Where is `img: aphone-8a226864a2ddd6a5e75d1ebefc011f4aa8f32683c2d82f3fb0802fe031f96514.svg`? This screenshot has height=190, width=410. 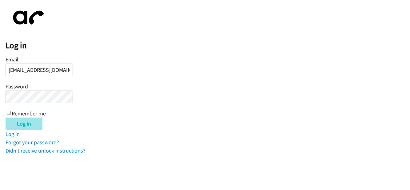
img: aphone-8a226864a2ddd6a5e75d1ebefc011f4aa8f32683c2d82f3fb0802fe031f96514.svg is located at coordinates (27, 18).